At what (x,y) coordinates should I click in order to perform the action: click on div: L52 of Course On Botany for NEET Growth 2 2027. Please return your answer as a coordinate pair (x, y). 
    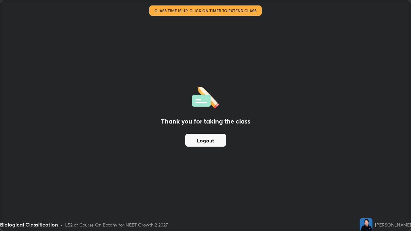
    Looking at the image, I should click on (117, 225).